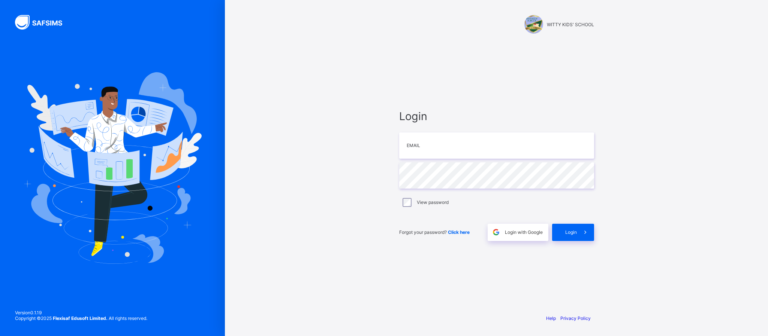 The width and height of the screenshot is (768, 336). Describe the element at coordinates (459, 232) in the screenshot. I see `a: Click here` at that location.